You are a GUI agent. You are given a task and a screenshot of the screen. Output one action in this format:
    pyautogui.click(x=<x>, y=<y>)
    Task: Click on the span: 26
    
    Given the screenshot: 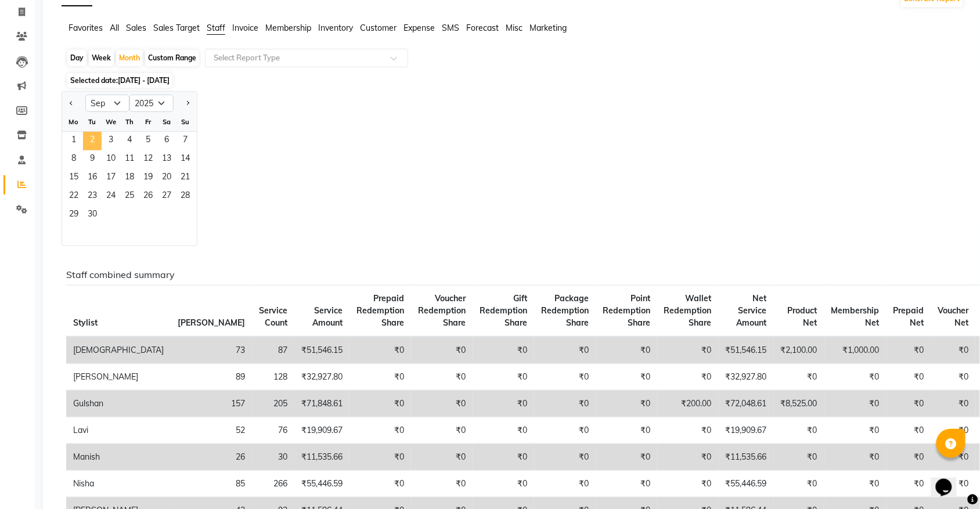 What is the action you would take?
    pyautogui.click(x=148, y=197)
    